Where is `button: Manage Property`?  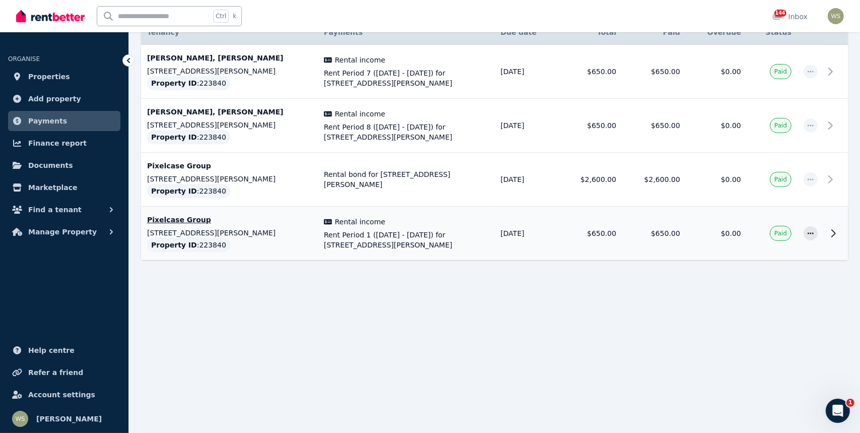 button: Manage Property is located at coordinates (64, 232).